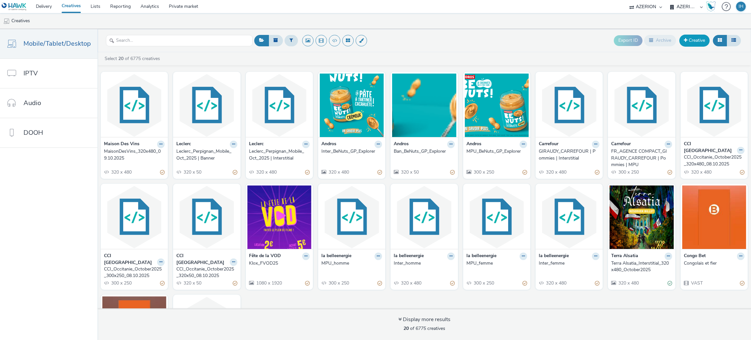 The height and width of the screenshot is (340, 751). What do you see at coordinates (278, 155) in the screenshot?
I see `div: Leclerc_Perpignan_Mobile_Oct_2025 | Interstitial` at bounding box center [278, 155].